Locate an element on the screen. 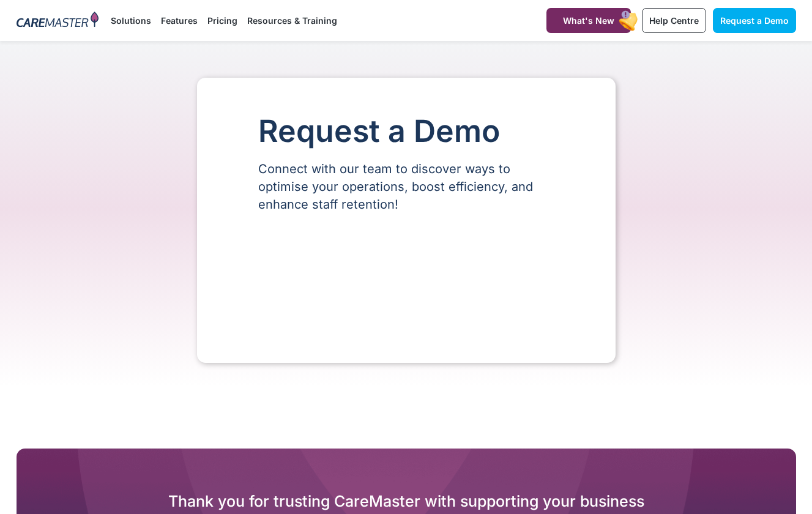  span: Request a Demo is located at coordinates (754, 20).